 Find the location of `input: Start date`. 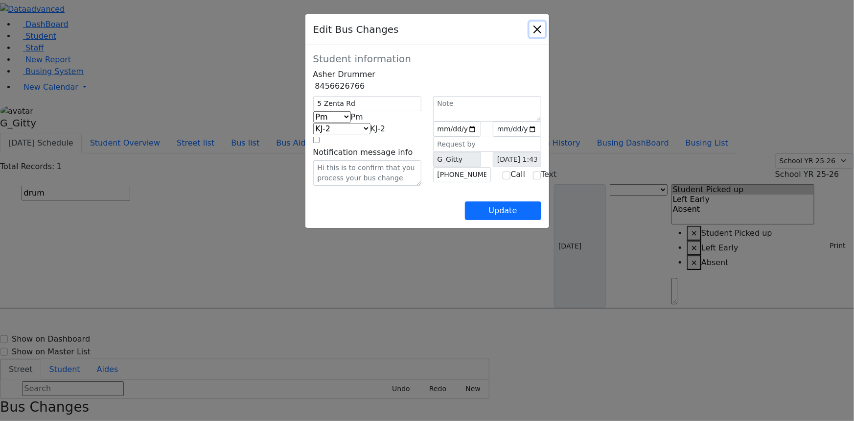

input: Start date is located at coordinates (457, 129).